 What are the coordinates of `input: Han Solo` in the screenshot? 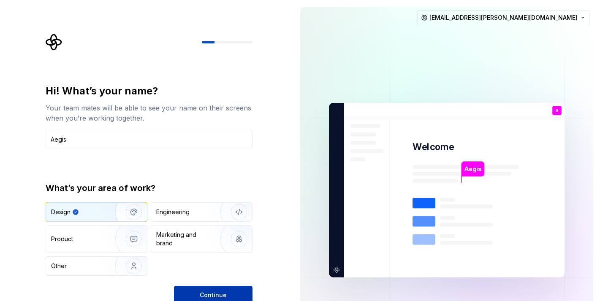 It's located at (149, 139).